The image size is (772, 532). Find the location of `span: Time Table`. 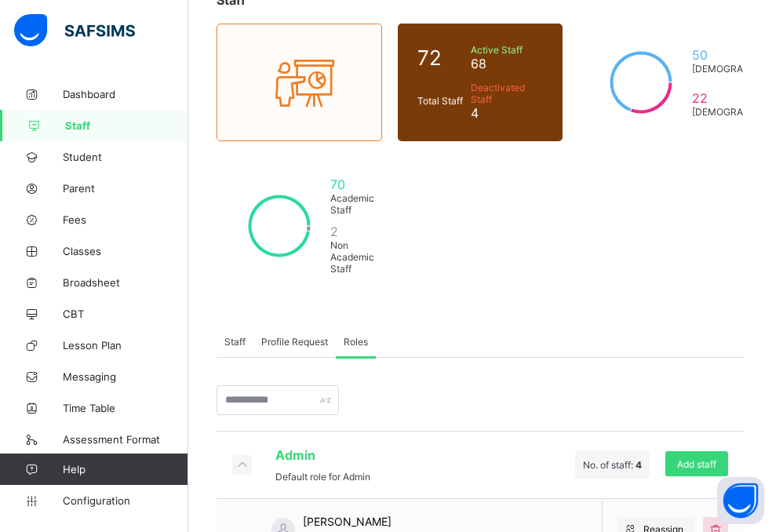

span: Time Table is located at coordinates (125, 407).